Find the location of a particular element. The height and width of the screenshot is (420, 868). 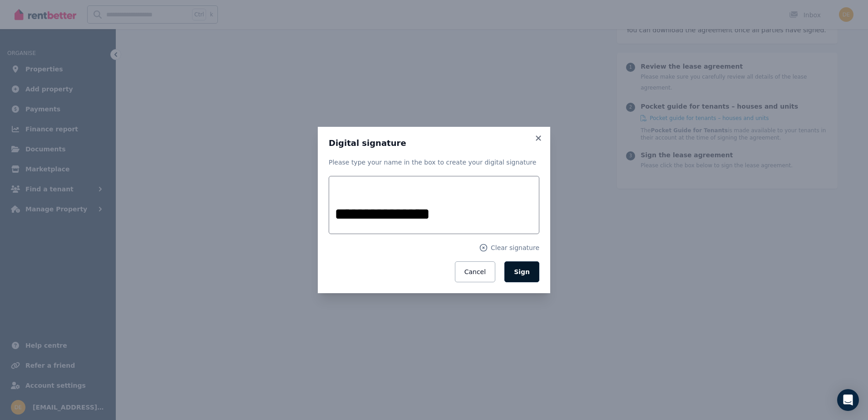

button: Cancel is located at coordinates (475, 272).